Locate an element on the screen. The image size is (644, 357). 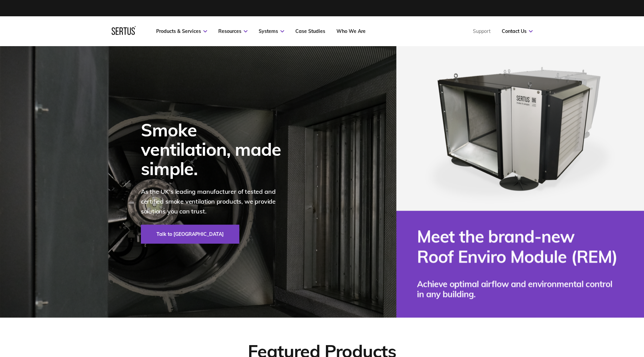
a: Systems is located at coordinates (271, 31).